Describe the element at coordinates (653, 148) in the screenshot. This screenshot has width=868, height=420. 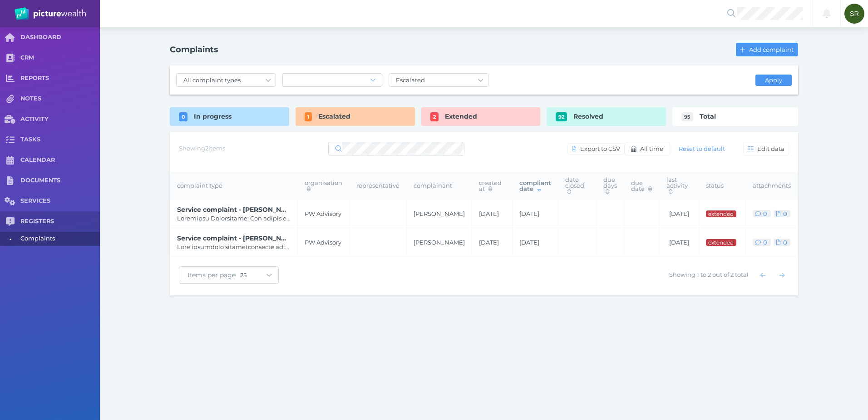
I see `span: All time` at that location.